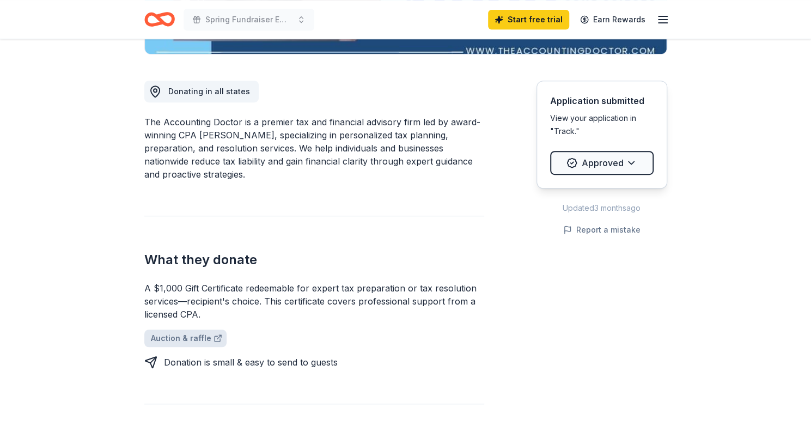 The image size is (811, 426). What do you see at coordinates (602, 163) in the screenshot?
I see `button: Approved` at bounding box center [602, 163].